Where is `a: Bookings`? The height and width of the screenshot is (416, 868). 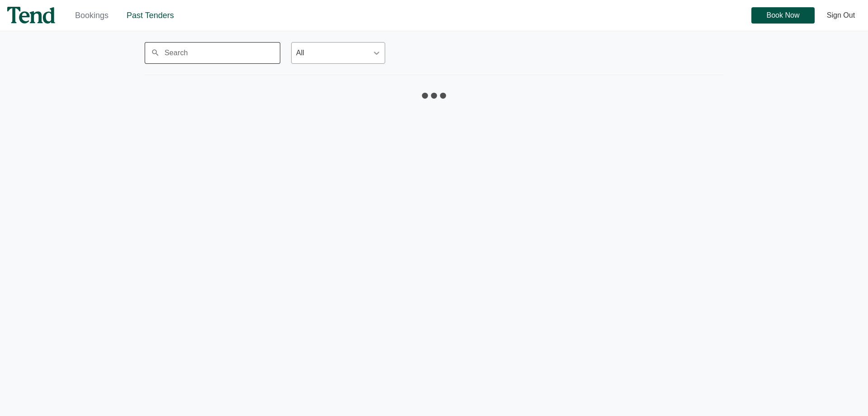 a: Bookings is located at coordinates (92, 15).